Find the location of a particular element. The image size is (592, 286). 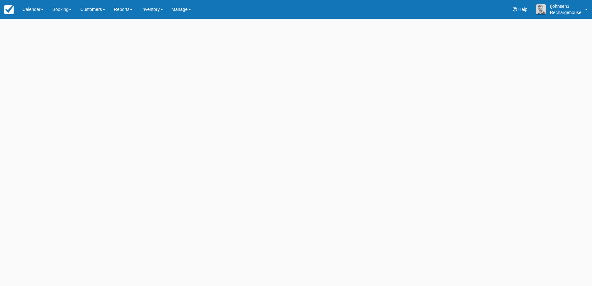

img: A1 is located at coordinates (541, 9).